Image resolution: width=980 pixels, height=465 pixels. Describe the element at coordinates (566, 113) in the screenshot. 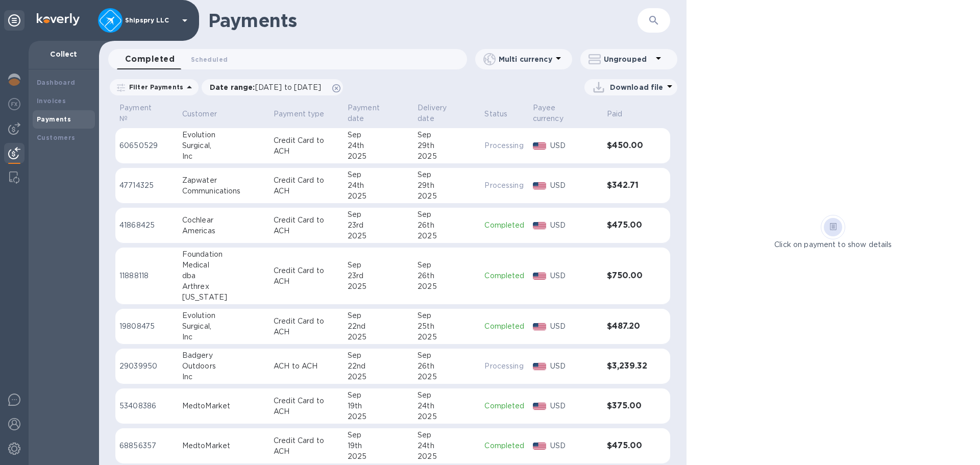

I see `span: Payee currency` at that location.